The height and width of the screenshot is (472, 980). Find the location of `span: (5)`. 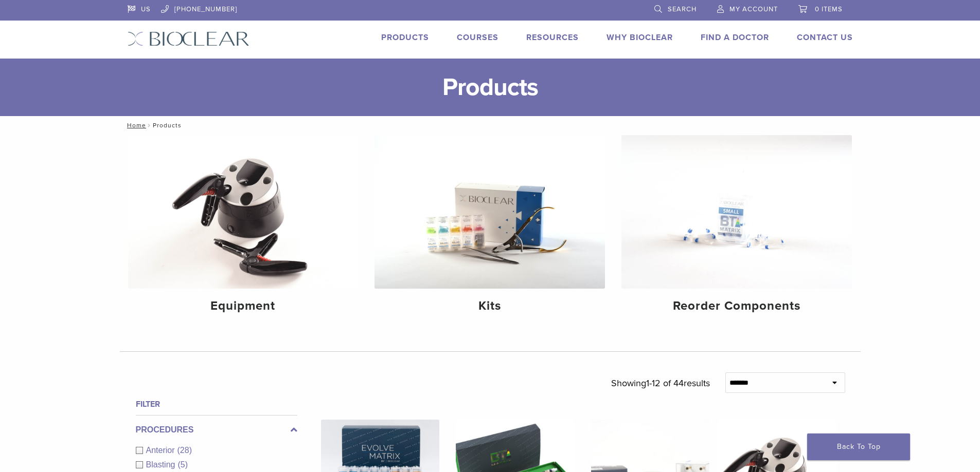

span: (5) is located at coordinates (183, 464).